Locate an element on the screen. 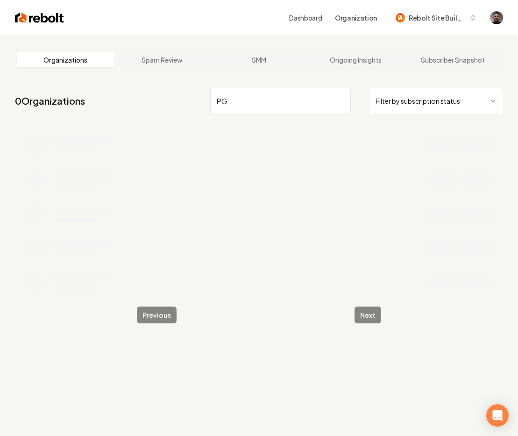  a: Subscriber Snapshot is located at coordinates (453, 60).